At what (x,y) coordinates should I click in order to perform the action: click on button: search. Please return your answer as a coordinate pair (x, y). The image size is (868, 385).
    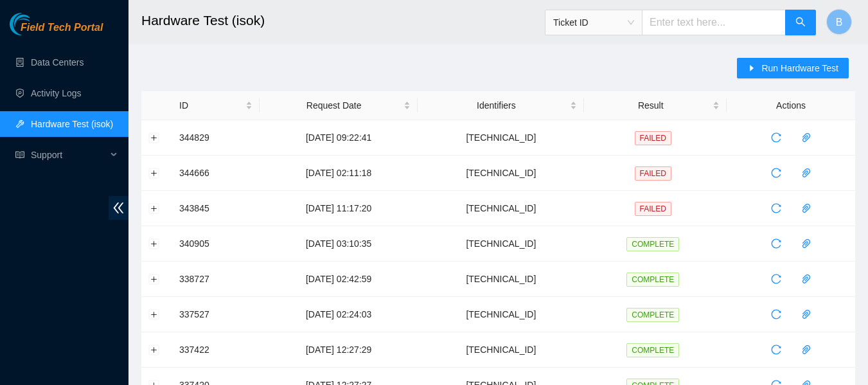
    Looking at the image, I should click on (801, 23).